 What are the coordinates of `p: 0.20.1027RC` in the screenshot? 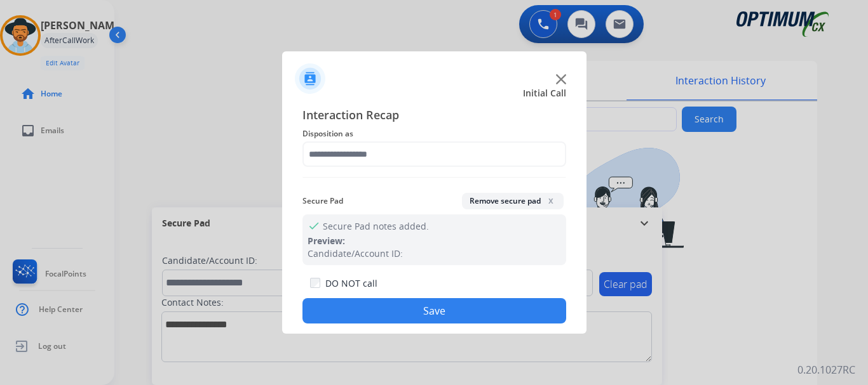 It's located at (826, 370).